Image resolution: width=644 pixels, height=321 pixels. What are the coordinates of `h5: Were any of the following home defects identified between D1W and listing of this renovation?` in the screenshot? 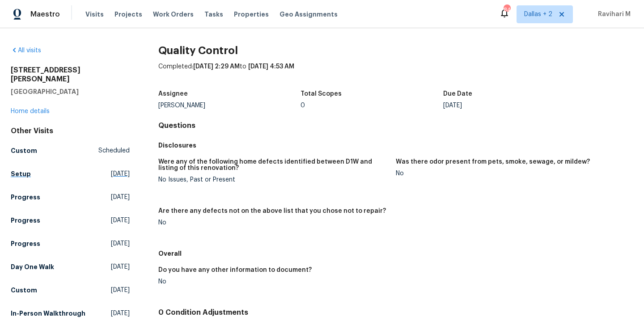 It's located at (273, 165).